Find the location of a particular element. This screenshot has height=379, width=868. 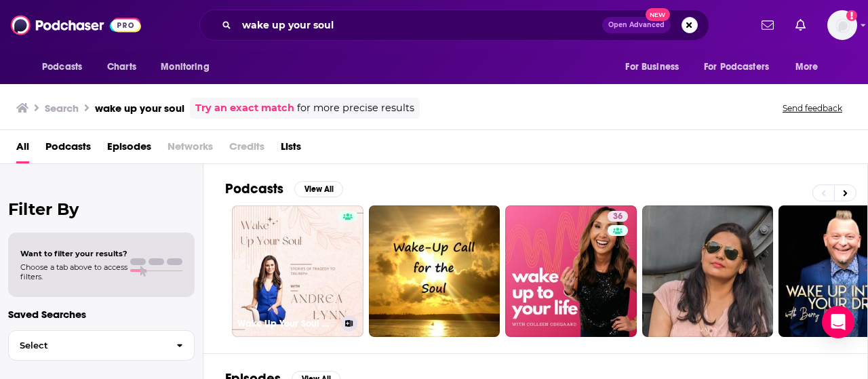

span: Choose a tab above to access filters. is located at coordinates (74, 272).